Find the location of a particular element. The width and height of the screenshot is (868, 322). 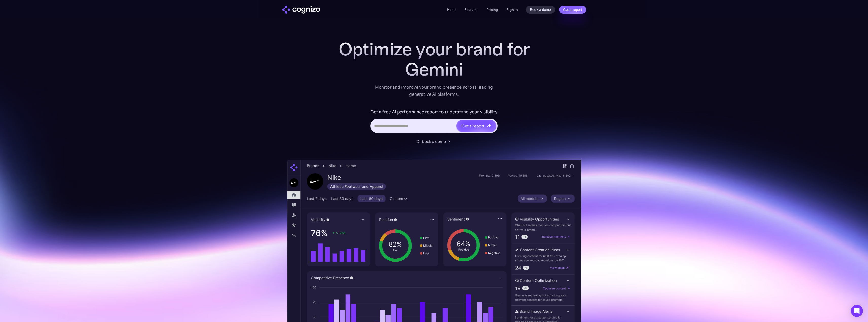

div: Open Intercom Messenger is located at coordinates (857, 311).